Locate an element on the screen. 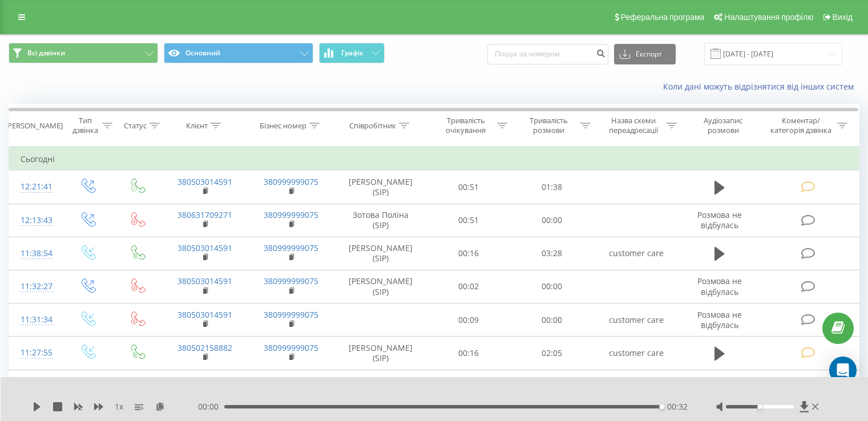 The height and width of the screenshot is (421, 868). td: 00:15 is located at coordinates (468, 387).